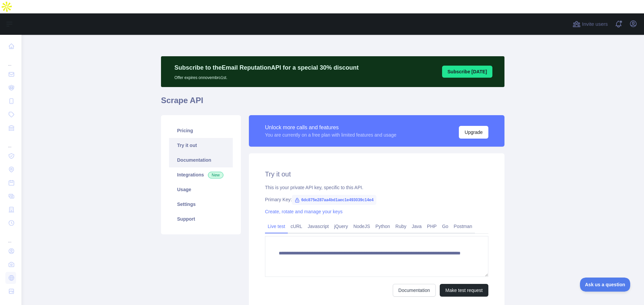  Describe the element at coordinates (464, 290) in the screenshot. I see `button: Make test request` at that location.